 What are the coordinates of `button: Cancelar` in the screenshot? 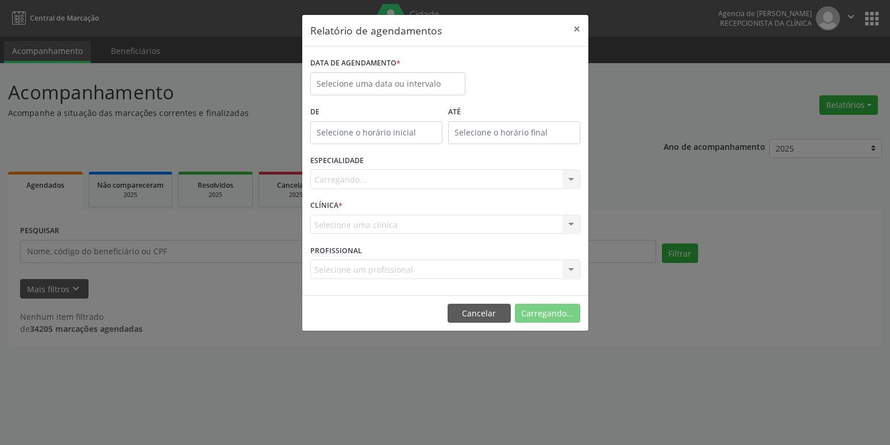 It's located at (479, 314).